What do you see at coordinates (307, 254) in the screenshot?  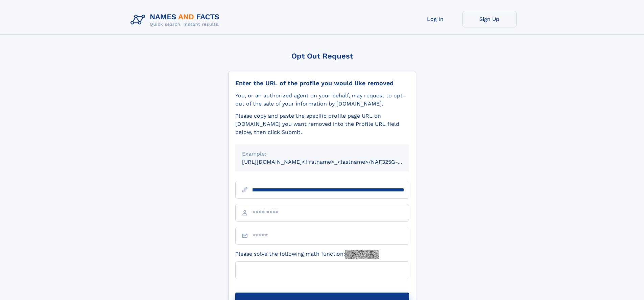 I see `label: Please solve the following math function:` at bounding box center [307, 254].